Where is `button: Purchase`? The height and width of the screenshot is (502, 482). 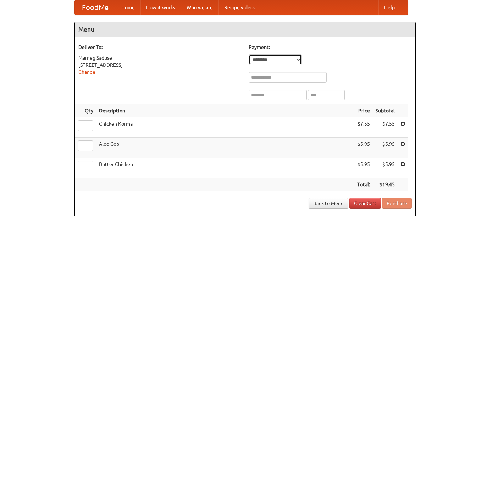
button: Purchase is located at coordinates (397, 203).